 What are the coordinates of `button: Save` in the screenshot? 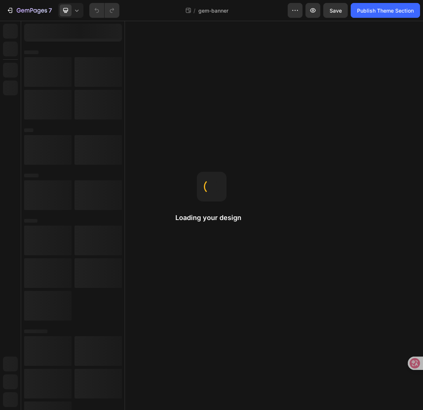 It's located at (336, 10).